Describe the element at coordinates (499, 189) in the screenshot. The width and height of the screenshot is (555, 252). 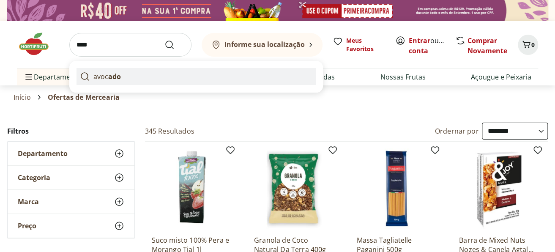
I see `img: Barra de Mixed Nuts Nozes & Canela Agtal 60g` at that location.